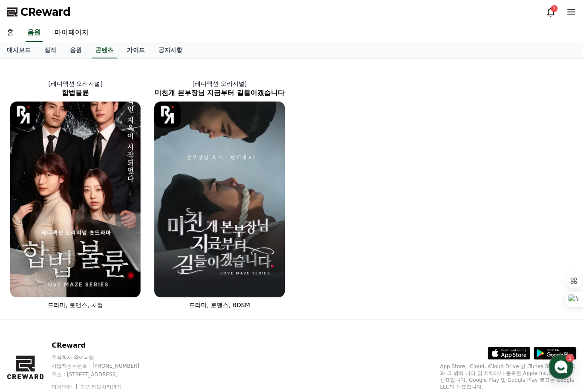 This screenshot has width=583, height=389. What do you see at coordinates (104, 50) in the screenshot?
I see `a: 콘텐츠` at bounding box center [104, 50].